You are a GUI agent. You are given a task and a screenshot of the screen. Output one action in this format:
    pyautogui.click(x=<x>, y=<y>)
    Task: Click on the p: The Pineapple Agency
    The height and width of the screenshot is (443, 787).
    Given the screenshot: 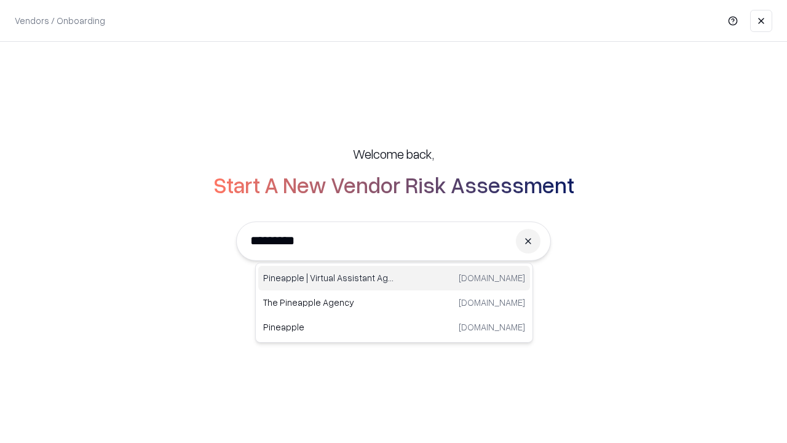 What is the action you would take?
    pyautogui.click(x=328, y=302)
    